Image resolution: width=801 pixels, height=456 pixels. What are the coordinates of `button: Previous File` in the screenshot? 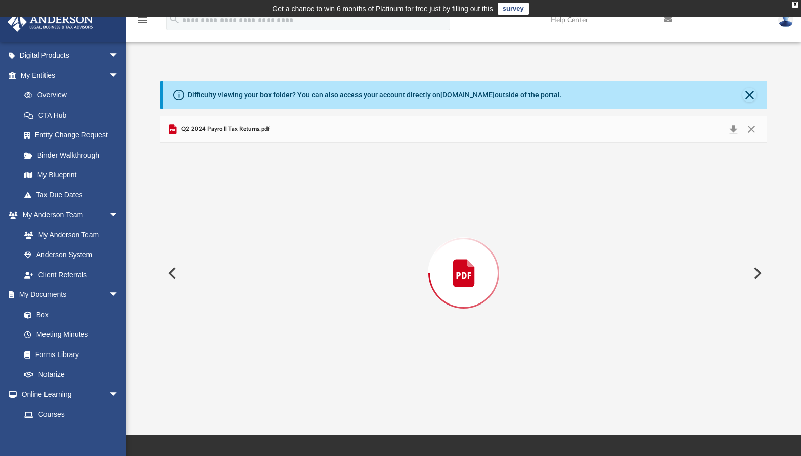 It's located at (171, 273).